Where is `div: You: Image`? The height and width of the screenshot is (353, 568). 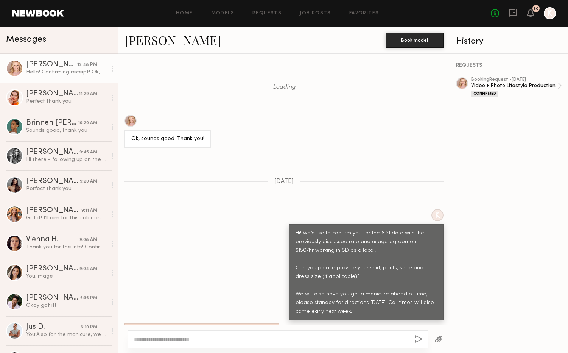
div: You: Image is located at coordinates (66, 276).